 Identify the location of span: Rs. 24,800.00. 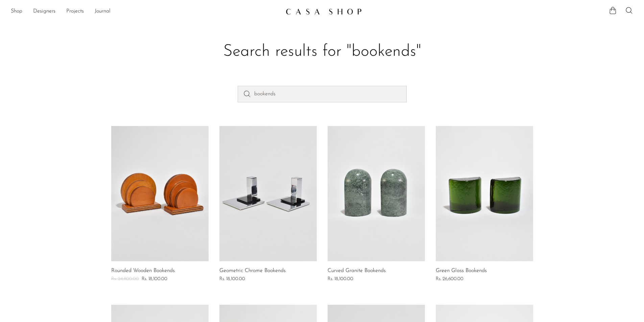
(125, 279).